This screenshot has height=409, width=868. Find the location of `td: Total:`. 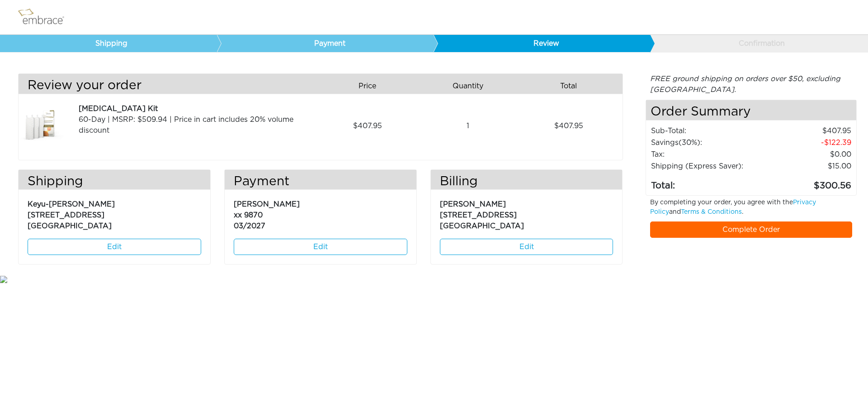

td: Total: is located at coordinates (706, 182).